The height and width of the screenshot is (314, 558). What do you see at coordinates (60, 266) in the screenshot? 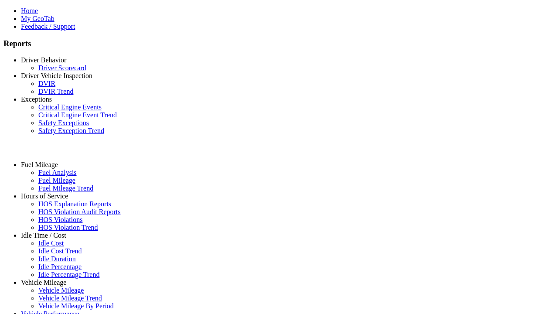
I see `a: Idle Percentage` at bounding box center [60, 266].